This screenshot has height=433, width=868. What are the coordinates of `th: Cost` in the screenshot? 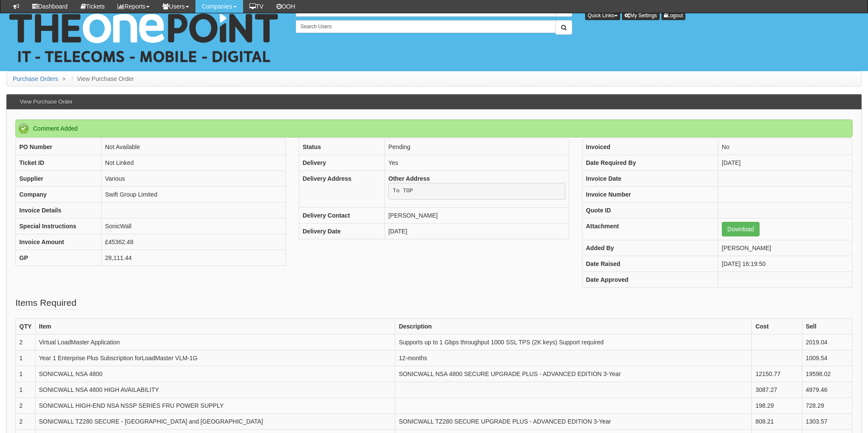 It's located at (777, 326).